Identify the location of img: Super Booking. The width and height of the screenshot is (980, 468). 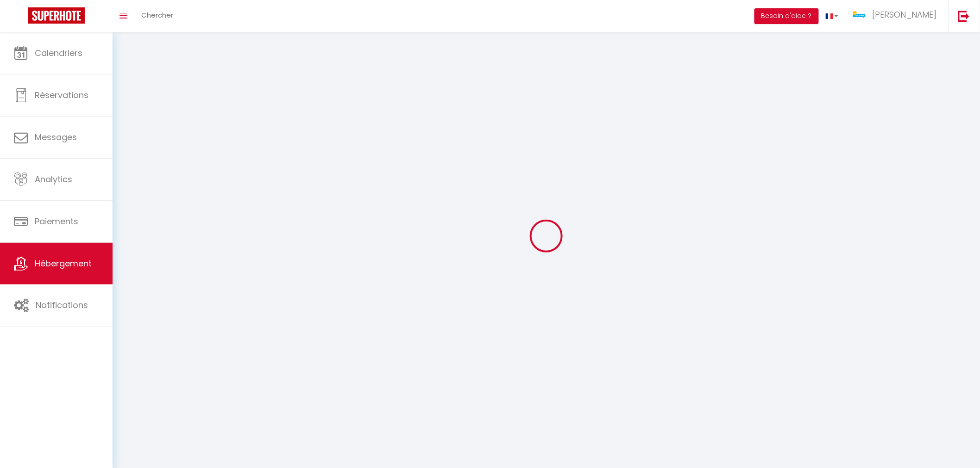
(56, 15).